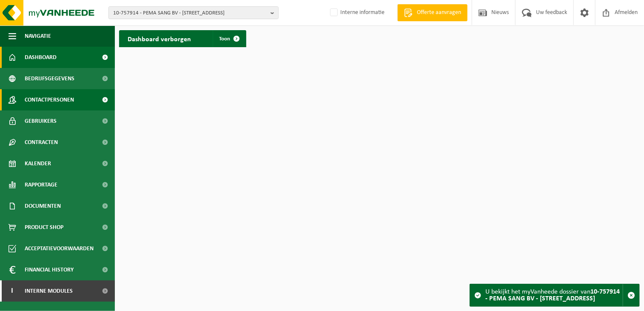  What do you see at coordinates (49, 270) in the screenshot?
I see `span: Financial History` at bounding box center [49, 270].